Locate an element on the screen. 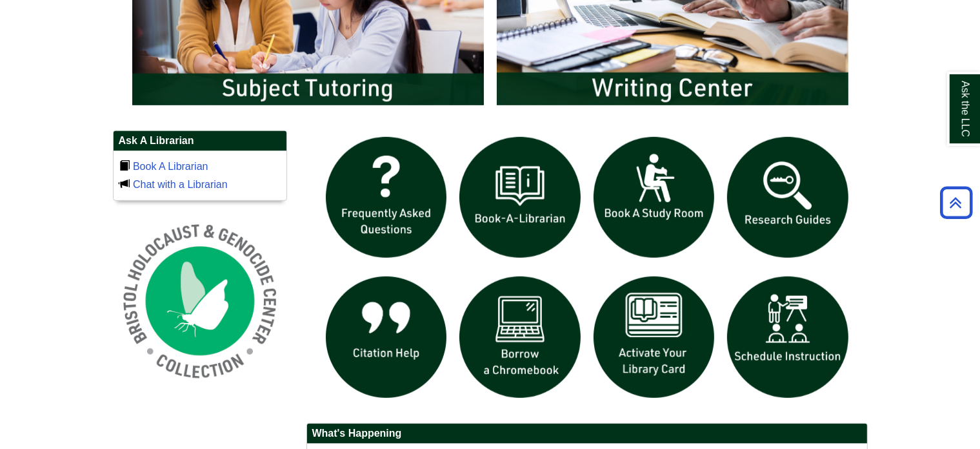 This screenshot has height=449, width=980. img: Borrow a chromebook icon links to the borrow a chromebook web page is located at coordinates (520, 337).